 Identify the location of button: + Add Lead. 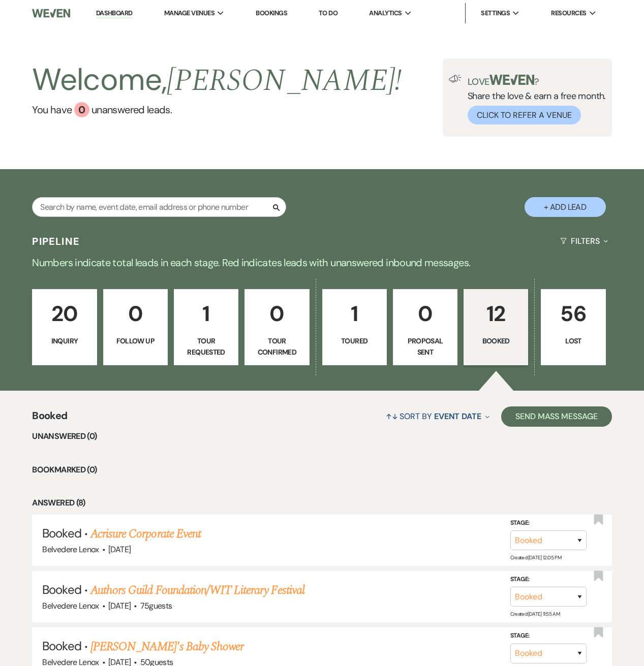
(566, 207).